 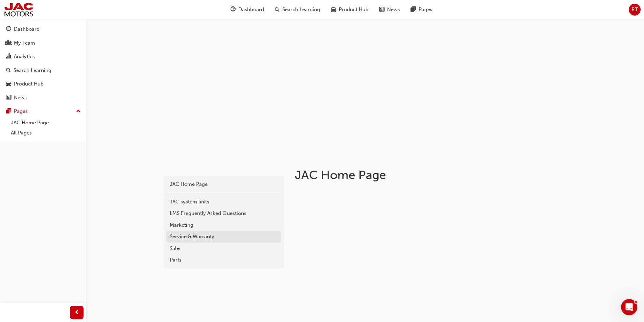 I want to click on button: DashboardMy TeamAnalyticsSearch LearningProduct HubNews, so click(x=43, y=63).